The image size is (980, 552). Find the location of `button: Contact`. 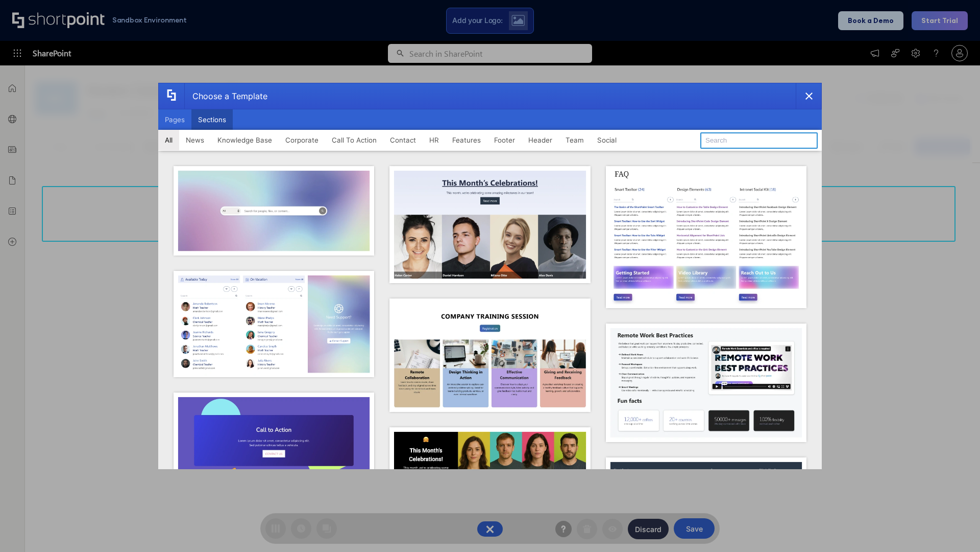

button: Contact is located at coordinates (402, 140).